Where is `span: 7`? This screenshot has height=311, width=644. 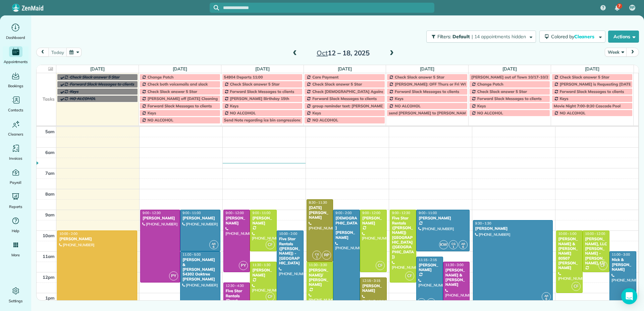
span: 7 is located at coordinates (620, 6).